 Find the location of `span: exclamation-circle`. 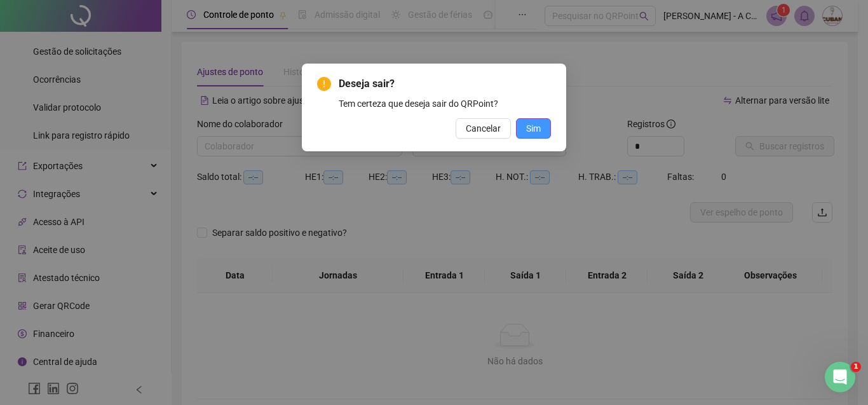

span: exclamation-circle is located at coordinates (324, 84).